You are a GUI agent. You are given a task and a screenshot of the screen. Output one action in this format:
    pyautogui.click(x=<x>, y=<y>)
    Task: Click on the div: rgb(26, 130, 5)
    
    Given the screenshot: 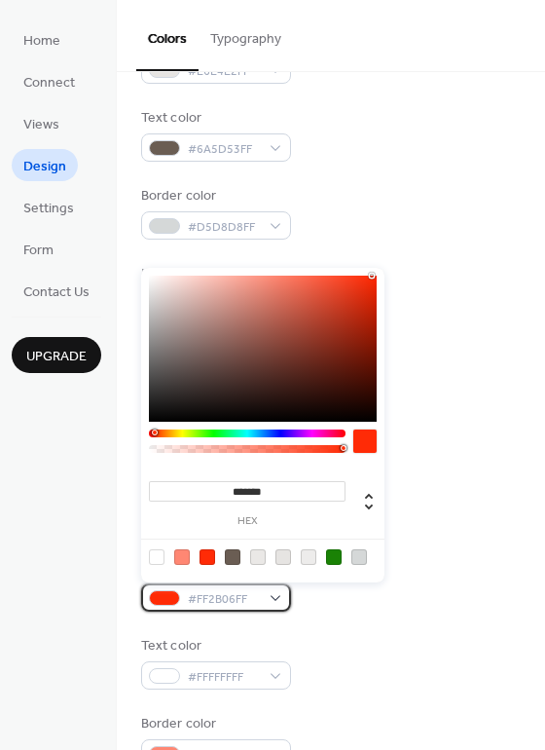 What is the action you would take?
    pyautogui.click(x=334, y=557)
    